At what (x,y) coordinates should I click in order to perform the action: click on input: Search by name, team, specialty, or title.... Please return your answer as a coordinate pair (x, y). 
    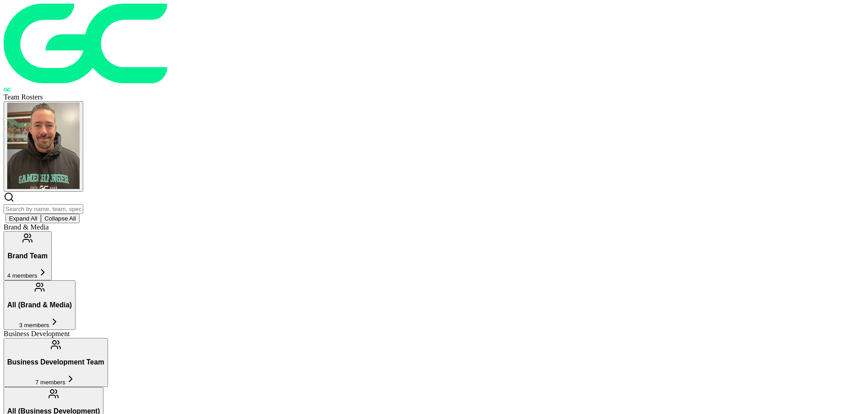
    Looking at the image, I should click on (43, 209).